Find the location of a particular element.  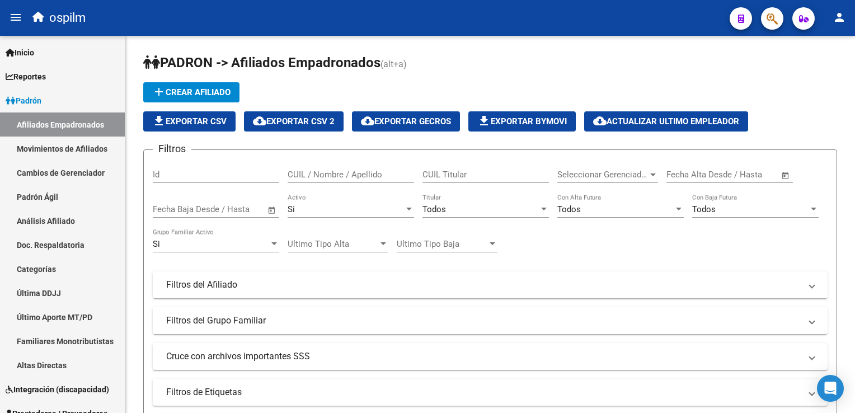

span: Integración (discapacidad) is located at coordinates (57, 389).